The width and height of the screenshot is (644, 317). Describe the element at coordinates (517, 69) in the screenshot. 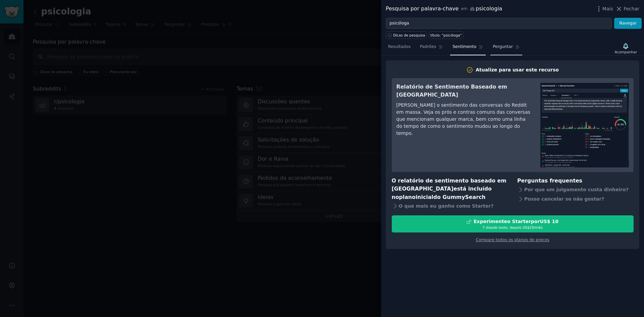

I see `font: Atualize para usar este recurso` at that location.